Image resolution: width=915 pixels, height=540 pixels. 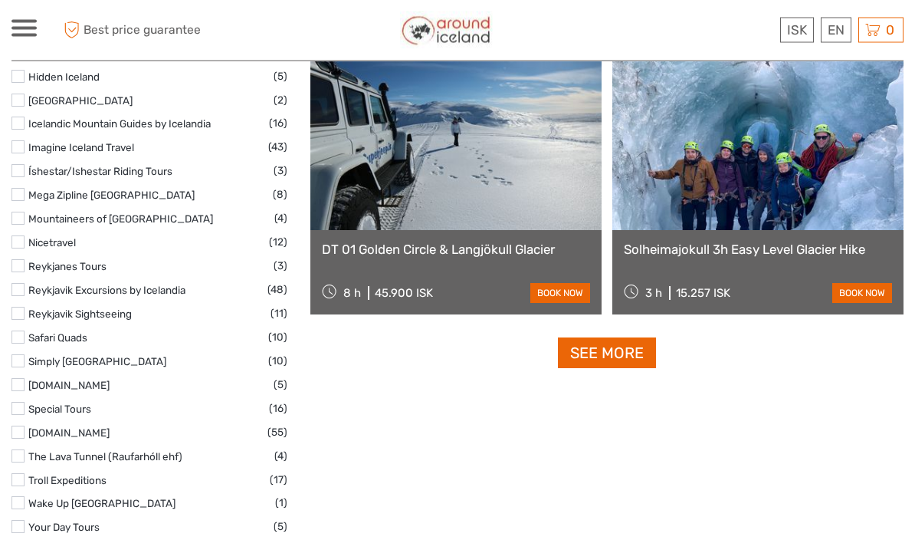 What do you see at coordinates (105, 457) in the screenshot?
I see `a: The Lava Tunnel (Raufarhóll ehf)` at bounding box center [105, 457].